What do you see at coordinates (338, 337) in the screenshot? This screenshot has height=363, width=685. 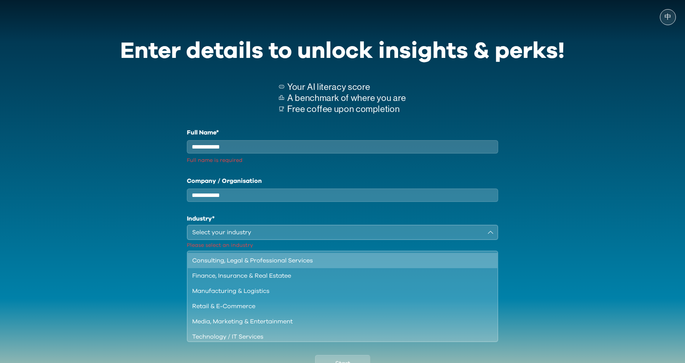 I see `div: Technology / IT Services` at bounding box center [338, 337].